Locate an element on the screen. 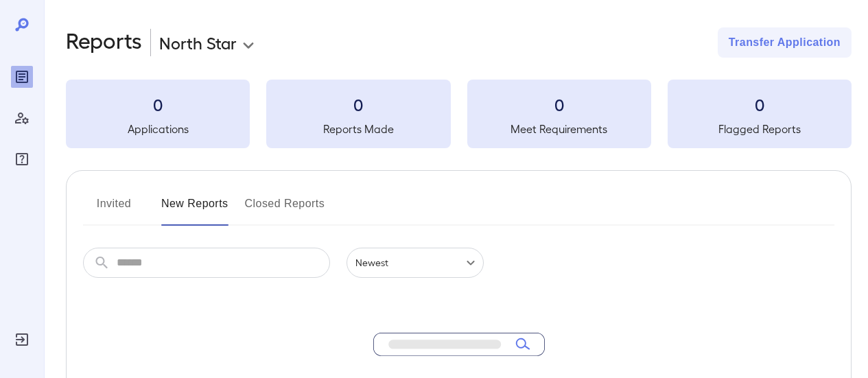 The height and width of the screenshot is (378, 868). button: Transfer Application is located at coordinates (784, 43).